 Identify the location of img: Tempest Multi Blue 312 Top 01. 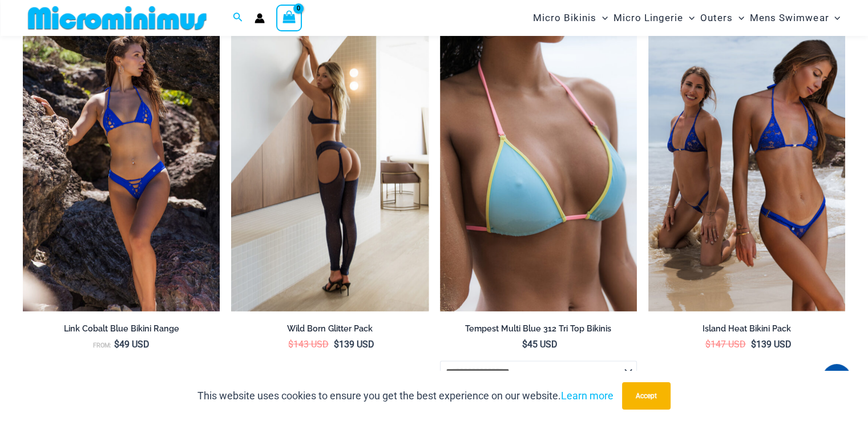
(538, 164).